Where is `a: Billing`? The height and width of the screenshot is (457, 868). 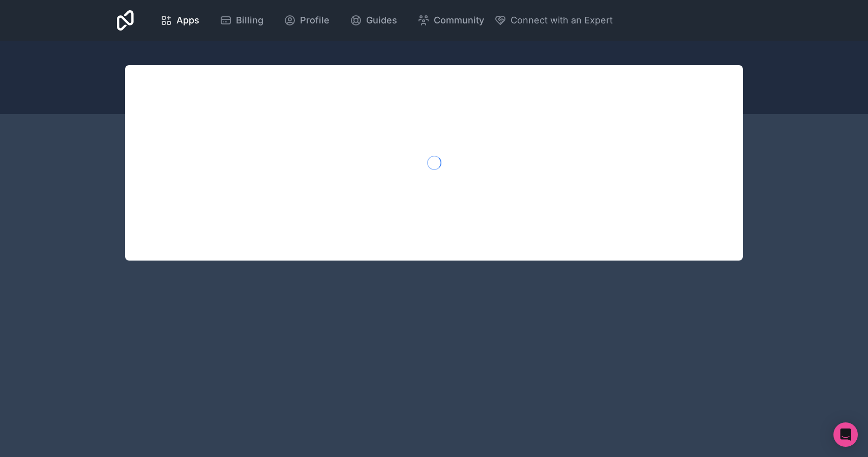
a: Billing is located at coordinates (241, 20).